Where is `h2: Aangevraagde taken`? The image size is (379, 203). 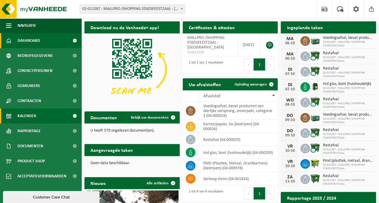
h2: Aangevraagde taken is located at coordinates (112, 150).